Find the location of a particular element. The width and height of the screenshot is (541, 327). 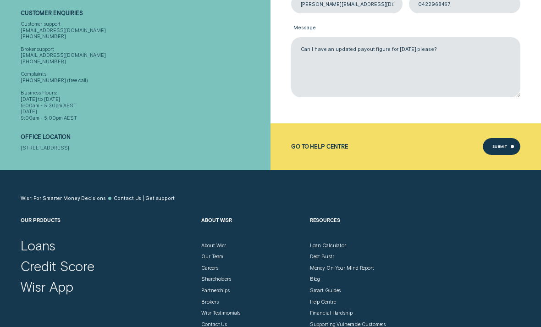

div: Debt Bustr is located at coordinates (322, 257).